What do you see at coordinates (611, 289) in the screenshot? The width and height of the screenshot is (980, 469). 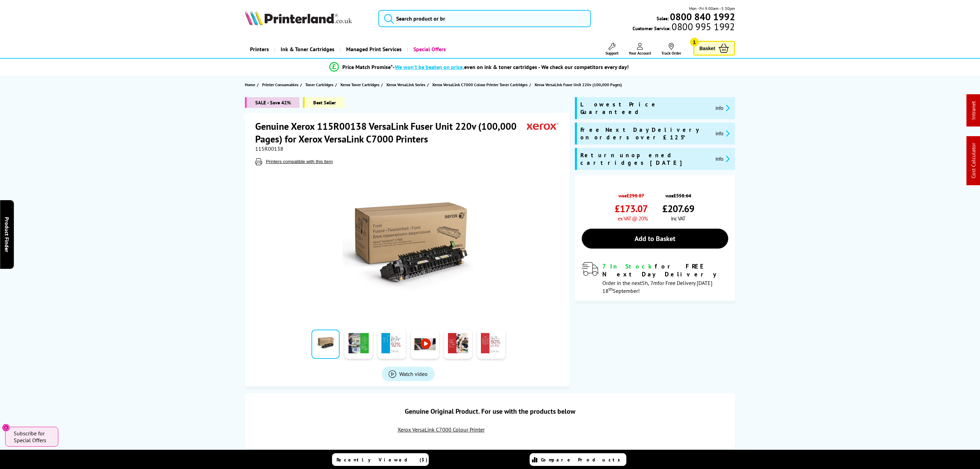 I see `sup: th` at bounding box center [611, 289].